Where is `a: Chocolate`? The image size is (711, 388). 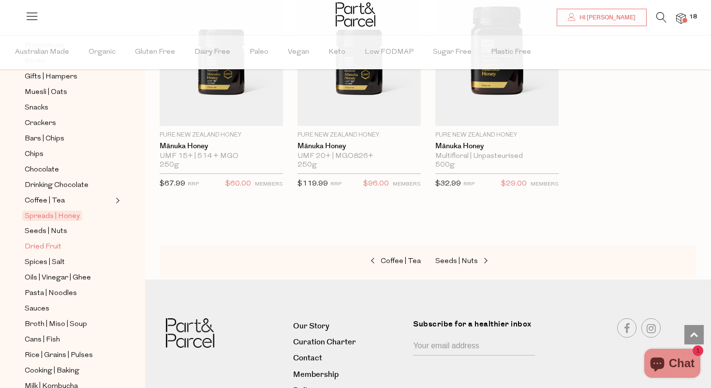 a: Chocolate is located at coordinates (69, 169).